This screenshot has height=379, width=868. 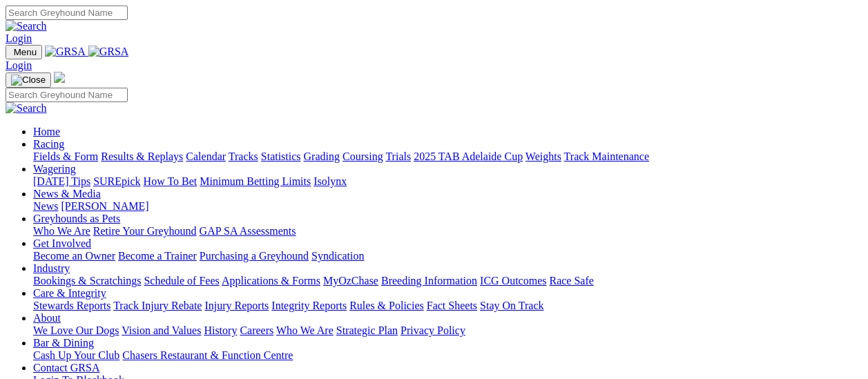 What do you see at coordinates (70, 292) in the screenshot?
I see `a: Care & Integrity` at bounding box center [70, 292].